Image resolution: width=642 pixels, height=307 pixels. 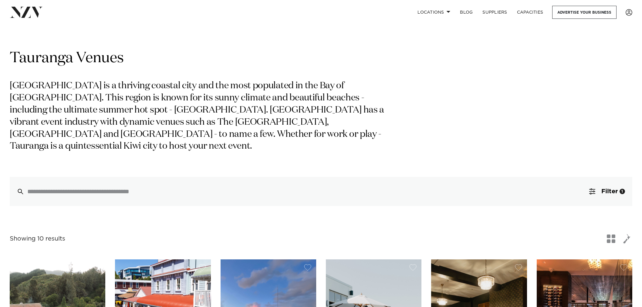 What do you see at coordinates (26, 12) in the screenshot?
I see `img: nzv-logo.png` at bounding box center [26, 12].